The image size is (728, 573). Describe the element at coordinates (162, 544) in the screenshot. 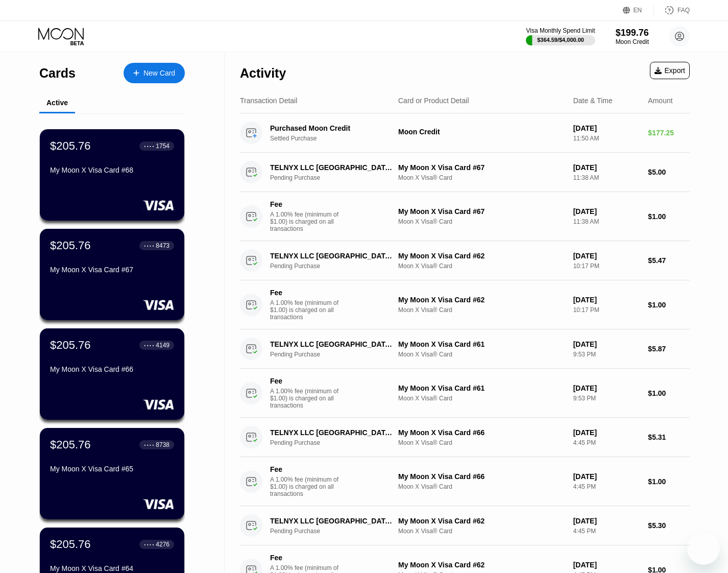

I see `div: 4276` at that location.